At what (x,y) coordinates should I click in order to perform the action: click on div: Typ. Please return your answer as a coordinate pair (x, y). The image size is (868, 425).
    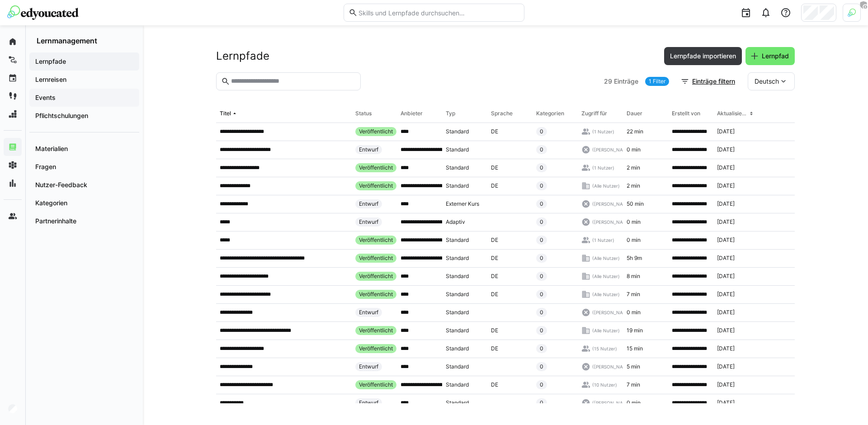
    Looking at the image, I should click on (450, 113).